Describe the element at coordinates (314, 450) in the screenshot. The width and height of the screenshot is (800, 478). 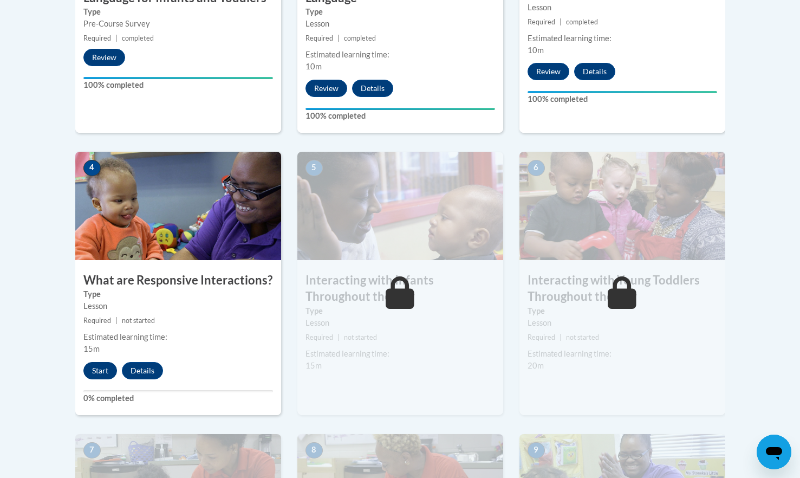
I see `span: 8` at that location.